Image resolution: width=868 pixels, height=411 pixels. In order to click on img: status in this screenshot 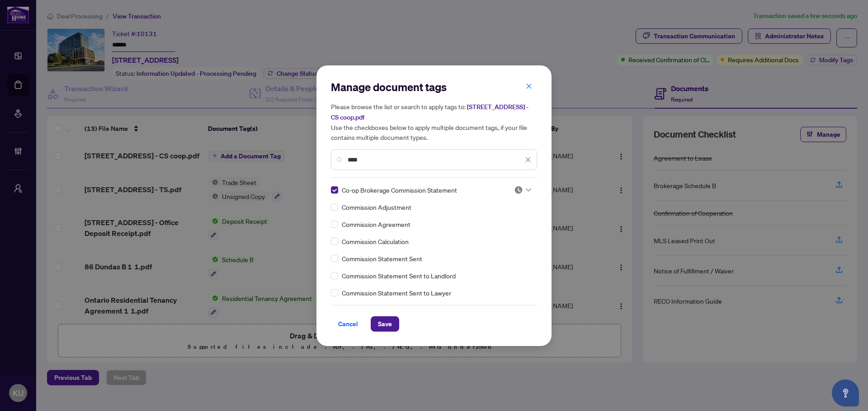, I will do `click(518, 190)`.